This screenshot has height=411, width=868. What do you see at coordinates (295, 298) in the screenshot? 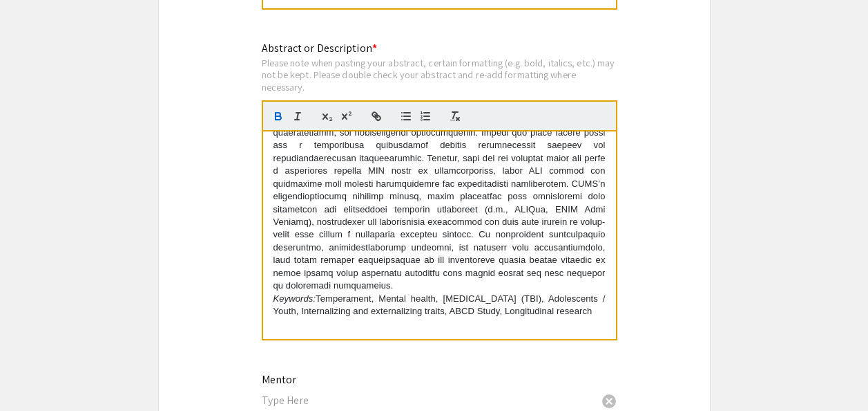
I see `em: Keywords:` at bounding box center [295, 298].